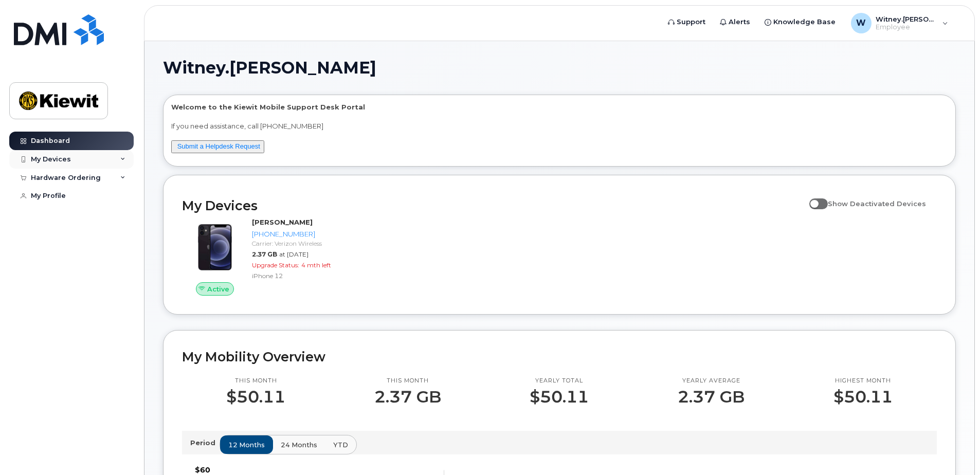  I want to click on h2: My Mobility Overview, so click(559, 357).